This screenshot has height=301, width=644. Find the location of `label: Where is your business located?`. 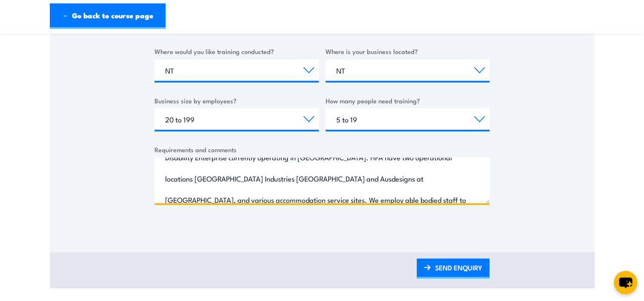

label: Where is your business located? is located at coordinates (408, 51).